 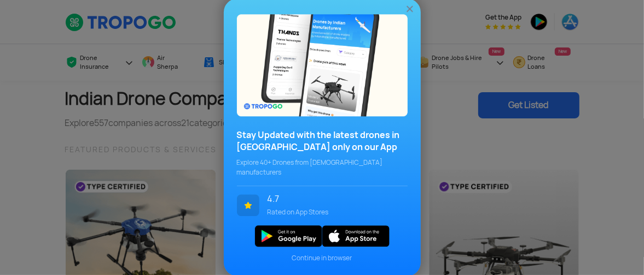 What do you see at coordinates (355, 236) in the screenshot?
I see `img: ios_new.svg` at bounding box center [355, 236].